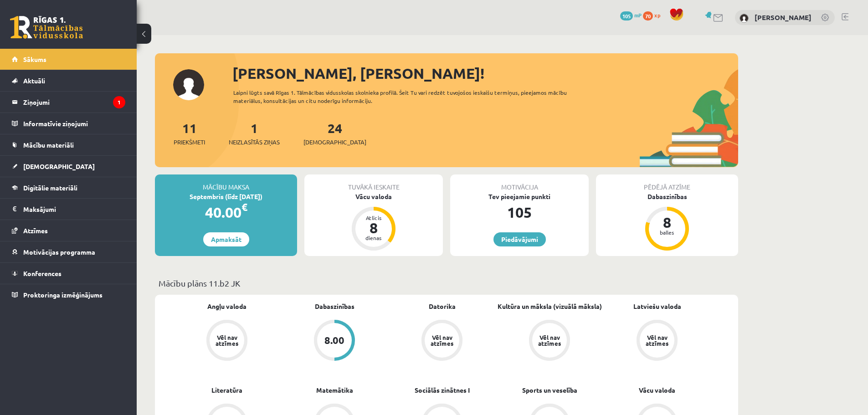  I want to click on a: Atzīmes, so click(69, 230).